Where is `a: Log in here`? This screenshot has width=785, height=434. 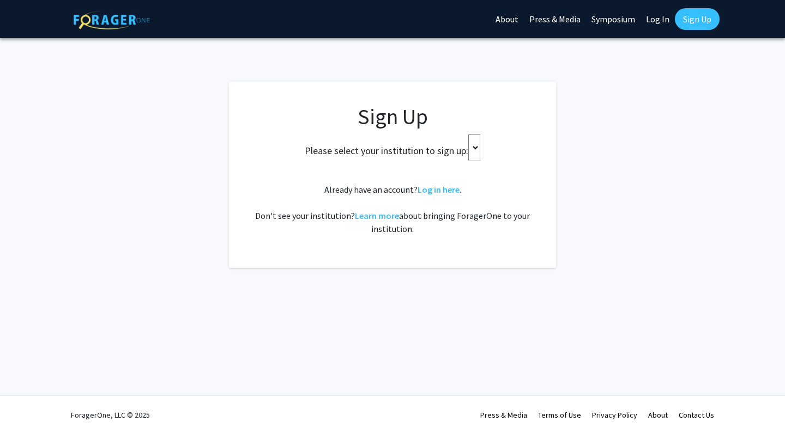 a: Log in here is located at coordinates (438, 190).